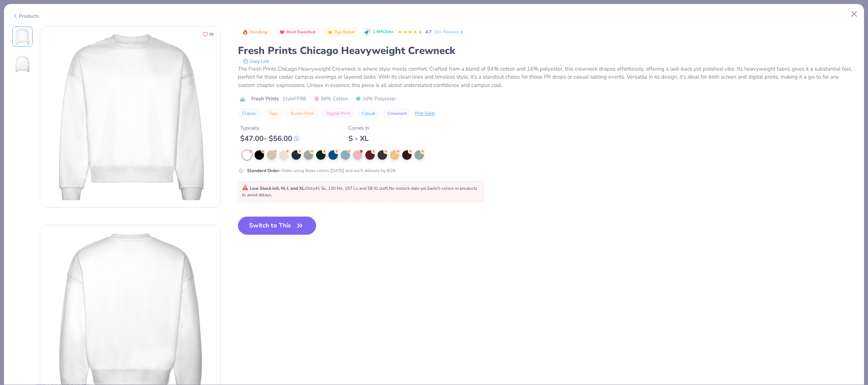 Image resolution: width=868 pixels, height=385 pixels. Describe the element at coordinates (264, 171) in the screenshot. I see `strong: Standard Order :` at that location.